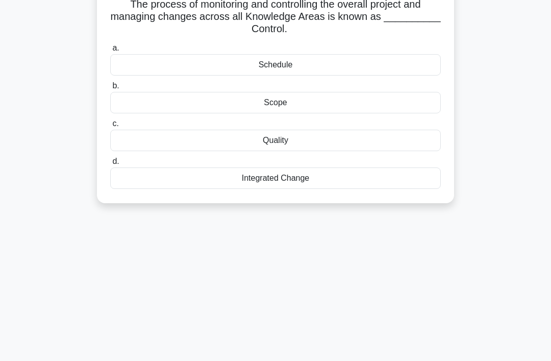  What do you see at coordinates (276, 140) in the screenshot?
I see `div: Quality` at bounding box center [276, 140].